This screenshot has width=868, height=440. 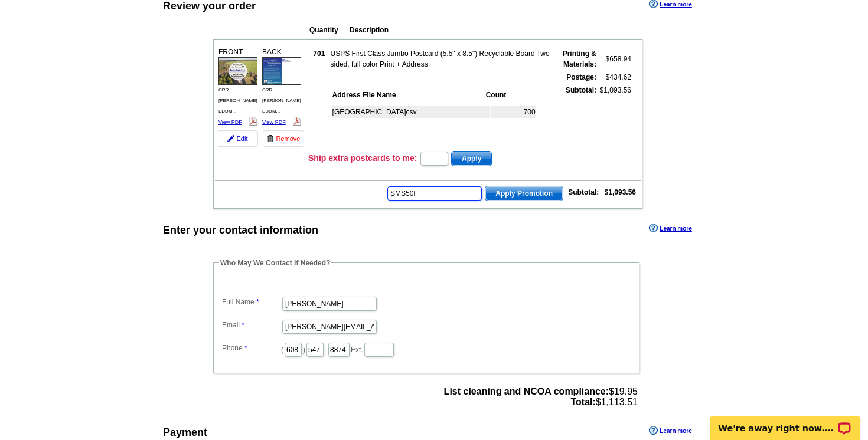 I want to click on strong: Total:, so click(x=583, y=402).